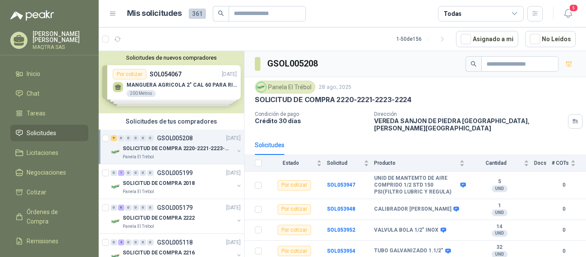 Image resolution: width=586 pixels, height=257 pixels. Describe the element at coordinates (121, 173) in the screenshot. I see `div: 1` at that location.